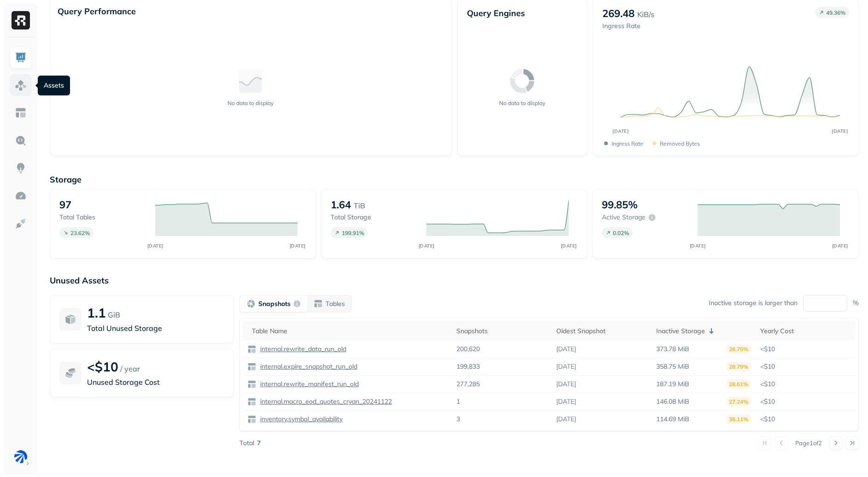 The width and height of the screenshot is (868, 477). I want to click on p: internal.macro_eod_quotes_cryan_20241122, so click(325, 401).